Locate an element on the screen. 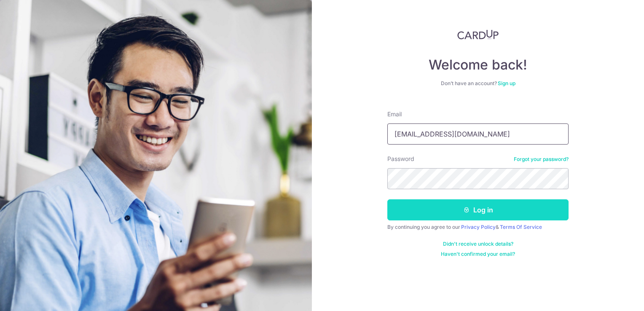 This screenshot has width=644, height=311. a: Privacy Policy is located at coordinates (478, 227).